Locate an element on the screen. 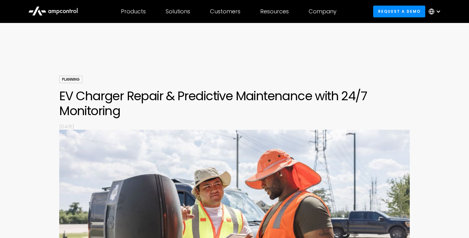  div: Customers is located at coordinates (225, 11).